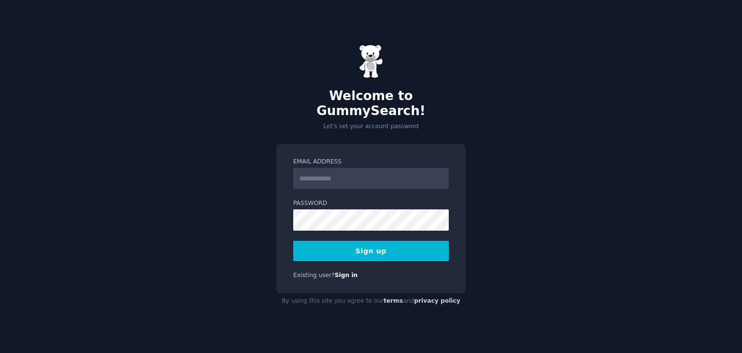 The width and height of the screenshot is (742, 353). Describe the element at coordinates (371, 251) in the screenshot. I see `button: Sign up` at that location.